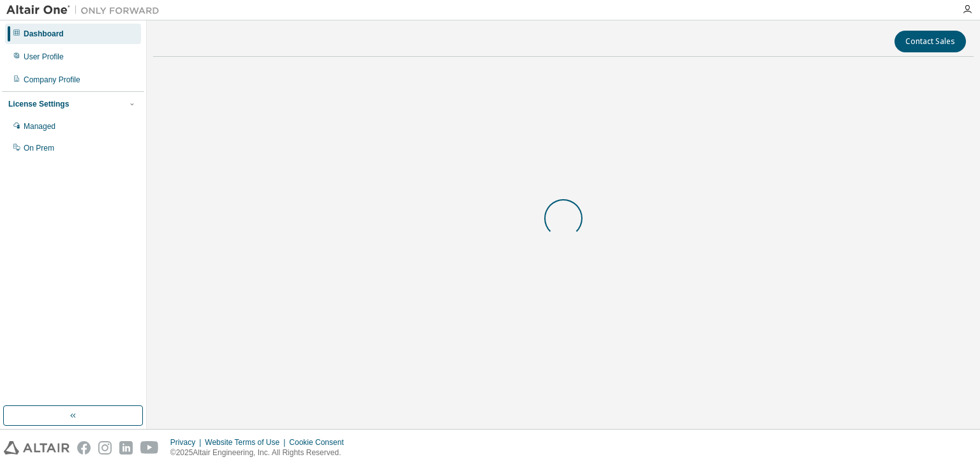 The height and width of the screenshot is (466, 980). Describe the element at coordinates (931, 41) in the screenshot. I see `button: Contact Sales` at that location.